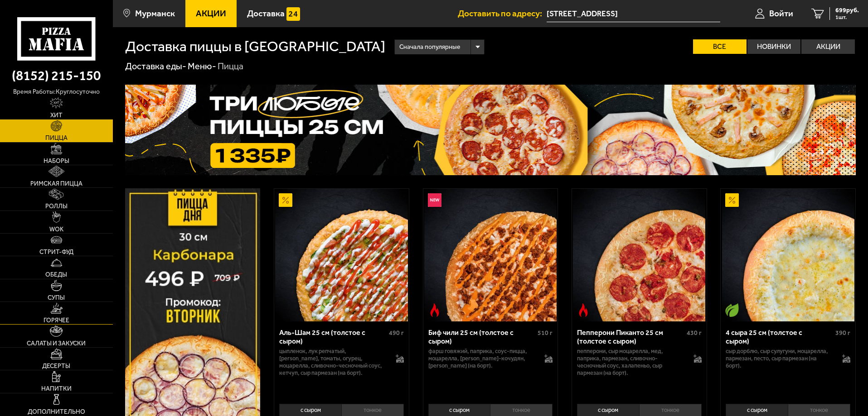 This screenshot has width=868, height=416. I want to click on span: 1 шт., so click(847, 17).